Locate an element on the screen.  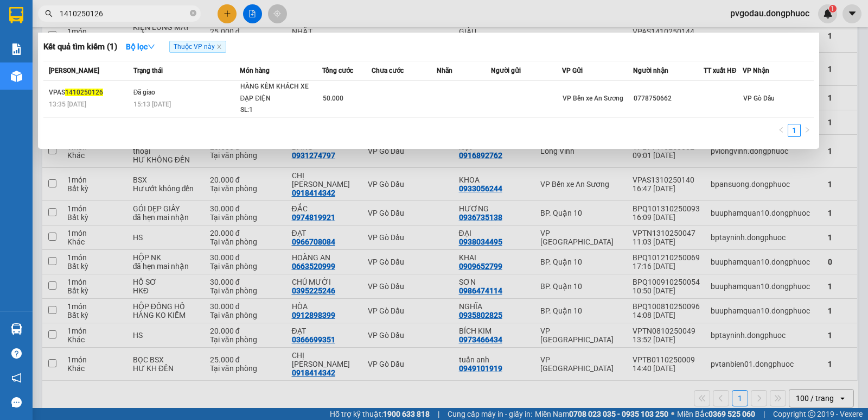
button: Bộ lọcdown is located at coordinates (141, 47).